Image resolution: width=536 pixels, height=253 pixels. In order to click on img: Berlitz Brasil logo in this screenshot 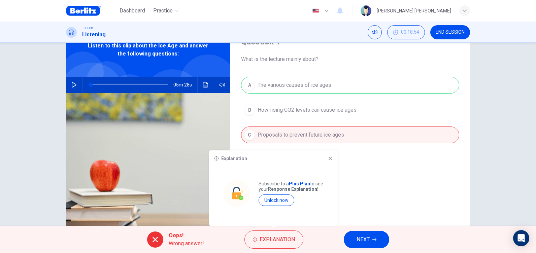, I will do `click(83, 11)`.